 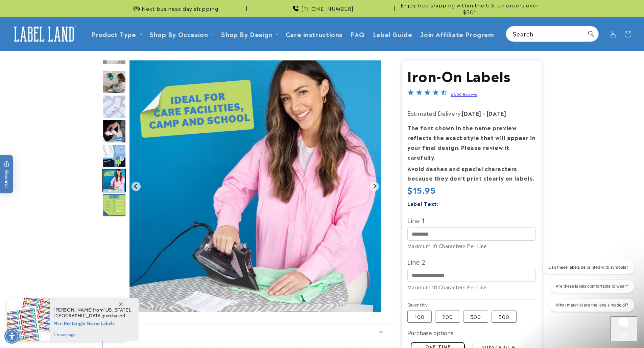 What do you see at coordinates (418, 304) in the screenshot?
I see `legend: Quantity` at bounding box center [418, 304].